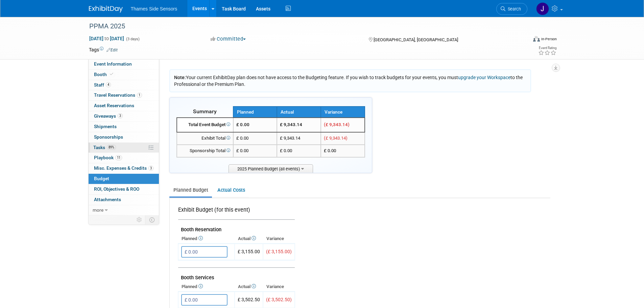 The width and height of the screenshot is (644, 308). Describe the element at coordinates (348, 81) in the screenshot. I see `span: Your current ExhibitDay plan does not have access to the Budgeting feature. If you wish to track ...` at that location.